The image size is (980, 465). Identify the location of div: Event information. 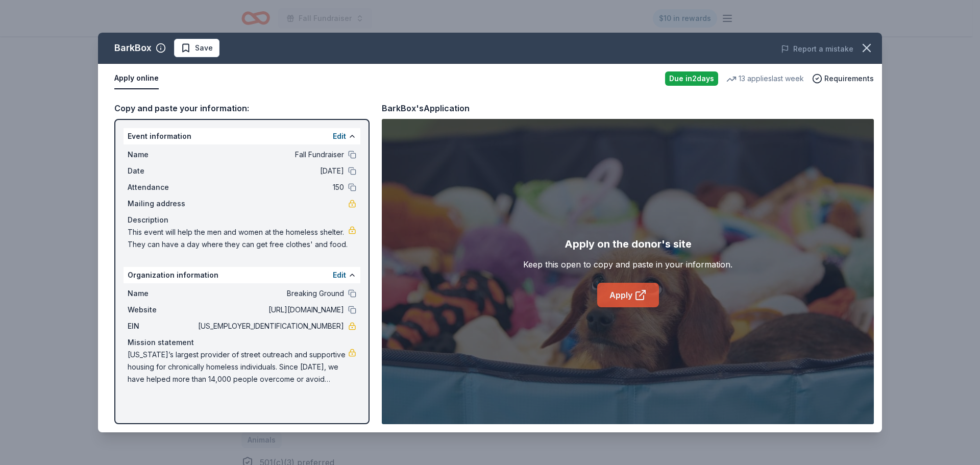
(242, 137).